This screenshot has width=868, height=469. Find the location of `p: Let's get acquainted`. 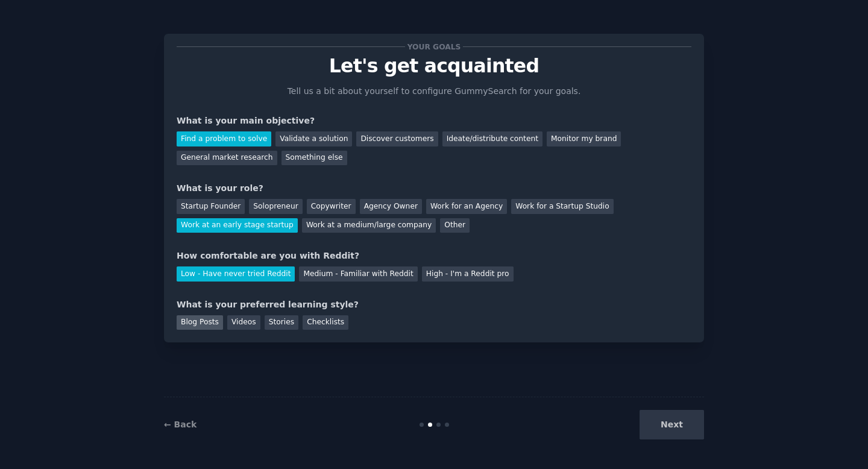

p: Let's get acquainted is located at coordinates (434, 66).